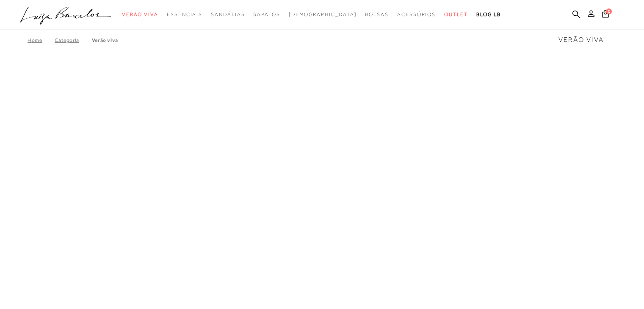 Image resolution: width=644 pixels, height=309 pixels. What do you see at coordinates (377, 14) in the screenshot?
I see `span: Bolsas` at bounding box center [377, 14].